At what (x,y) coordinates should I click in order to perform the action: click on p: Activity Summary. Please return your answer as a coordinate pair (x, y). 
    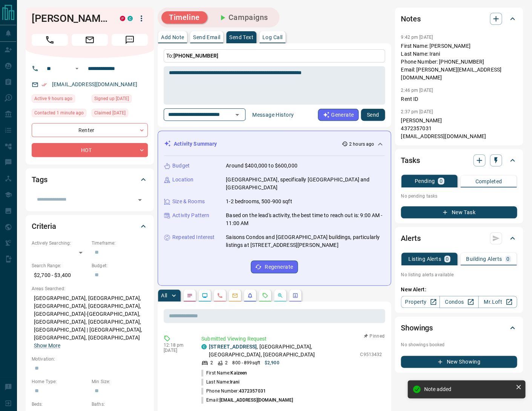
    Looking at the image, I should click on (195, 144).